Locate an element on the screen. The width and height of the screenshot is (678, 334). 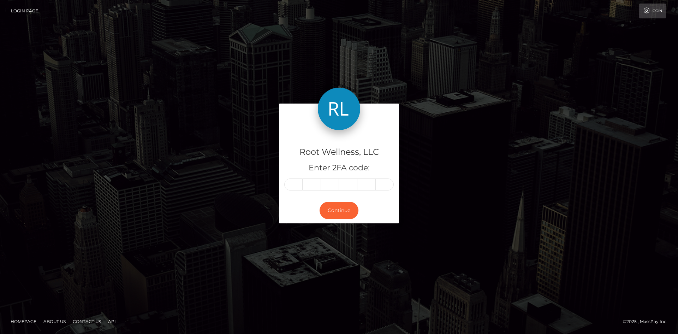
a: Login Page is located at coordinates (24, 11).